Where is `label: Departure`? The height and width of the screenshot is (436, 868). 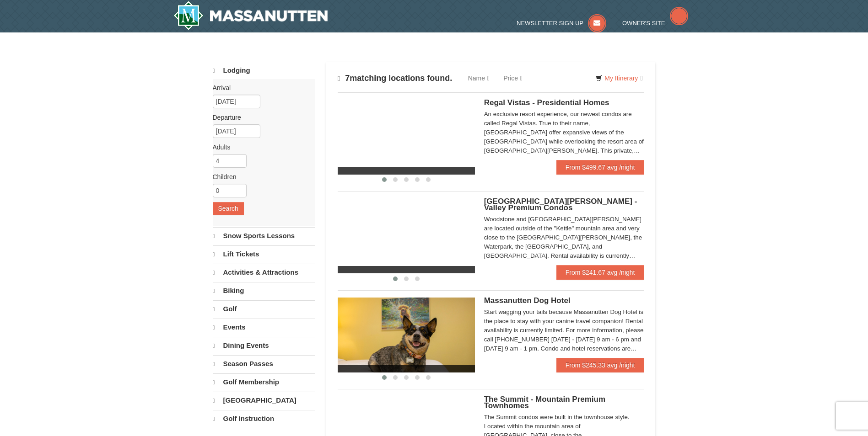 label: Departure is located at coordinates (260, 117).